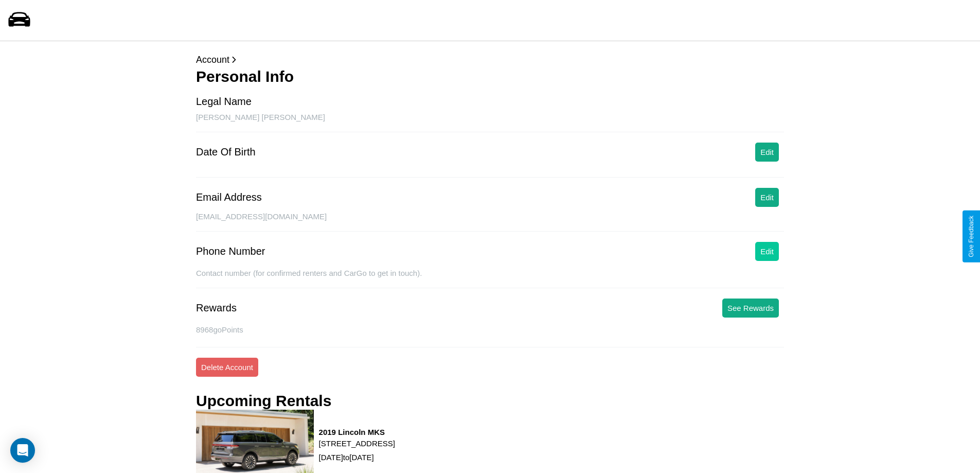 This screenshot has height=473, width=980. What do you see at coordinates (229, 198) in the screenshot?
I see `div: Email Address` at bounding box center [229, 198].